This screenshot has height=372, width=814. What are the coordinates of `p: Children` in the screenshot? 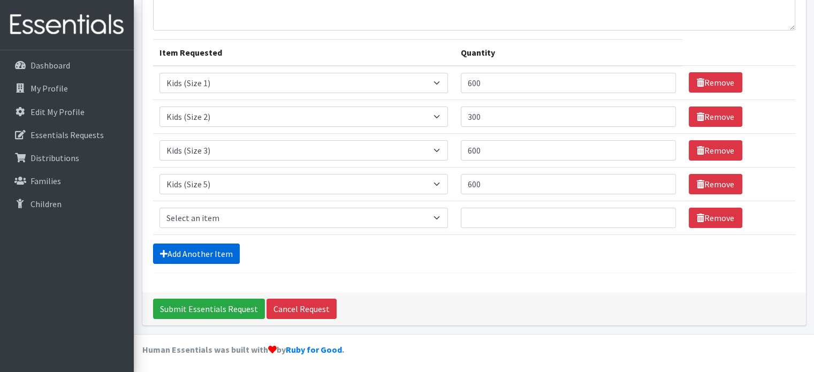 It's located at (46, 204).